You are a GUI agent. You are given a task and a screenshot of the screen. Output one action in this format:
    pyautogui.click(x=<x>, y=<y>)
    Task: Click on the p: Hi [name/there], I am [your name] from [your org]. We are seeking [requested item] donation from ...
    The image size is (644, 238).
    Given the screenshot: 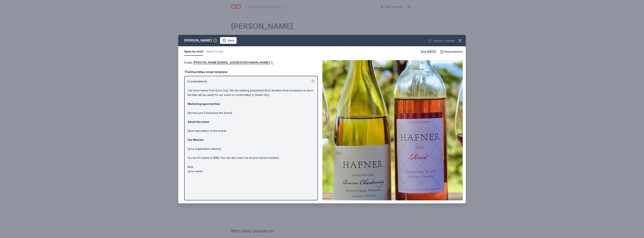 What is the action you would take?
    pyautogui.click(x=251, y=126)
    